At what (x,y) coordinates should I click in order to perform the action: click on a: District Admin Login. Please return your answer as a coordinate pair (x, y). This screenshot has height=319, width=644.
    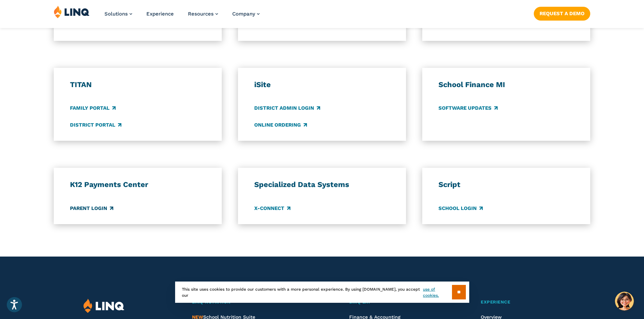
    Looking at the image, I should click on (287, 108).